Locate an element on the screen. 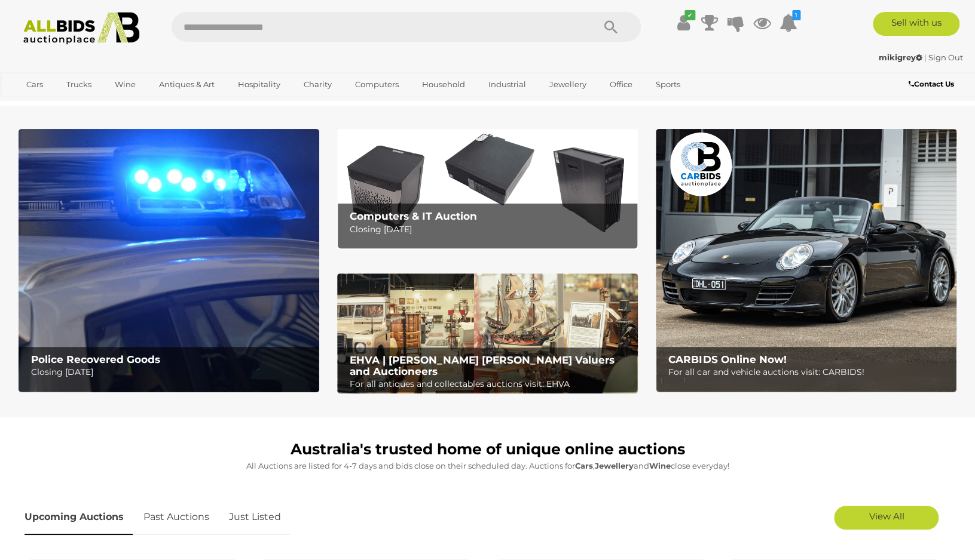  b: Contact Us is located at coordinates (931, 83).